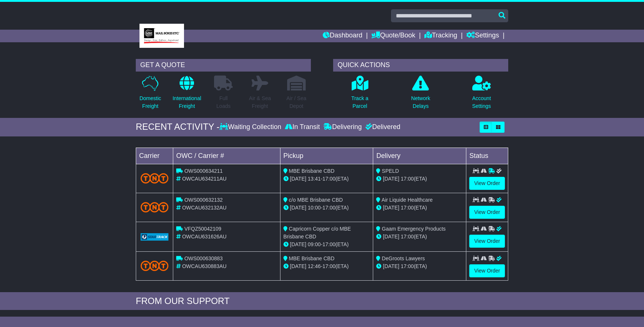 The image size is (644, 327). I want to click on span: OWCAU634211AU, so click(204, 179).